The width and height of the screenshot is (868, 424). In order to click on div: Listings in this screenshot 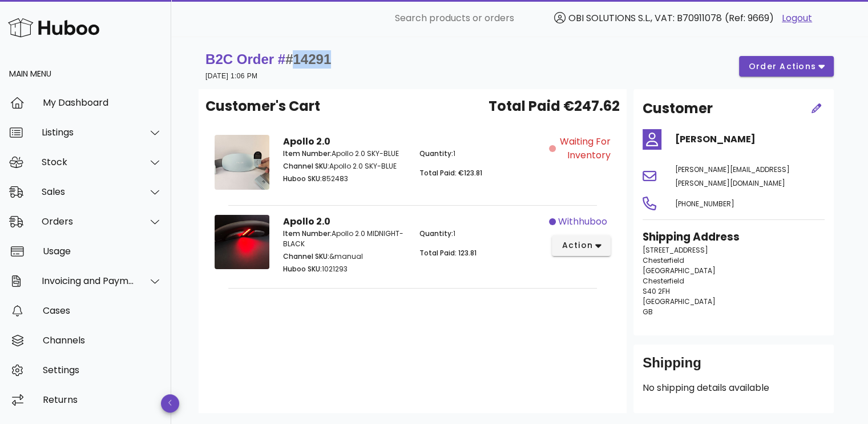, I will do `click(88, 132)`.